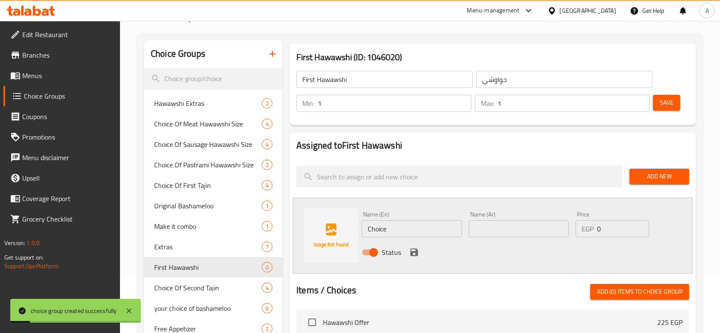 Image resolution: width=720 pixels, height=333 pixels. What do you see at coordinates (588, 229) in the screenshot?
I see `p: EGP` at bounding box center [588, 229].